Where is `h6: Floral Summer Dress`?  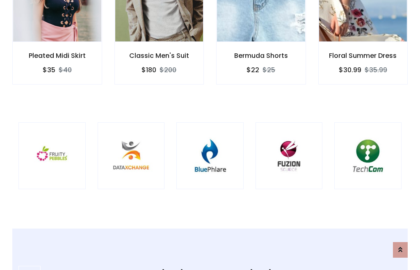 h6: Floral Summer Dress is located at coordinates (363, 55).